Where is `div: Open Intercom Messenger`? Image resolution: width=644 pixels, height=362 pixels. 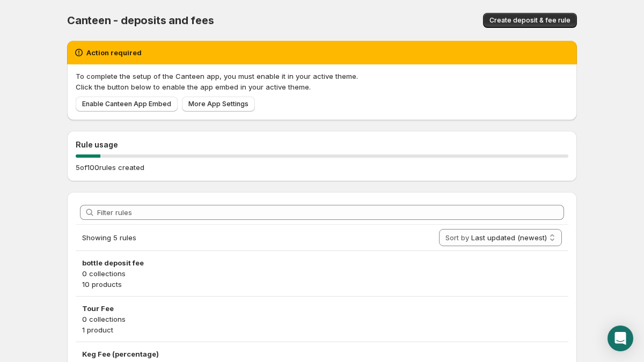 div: Open Intercom Messenger is located at coordinates (620, 338).